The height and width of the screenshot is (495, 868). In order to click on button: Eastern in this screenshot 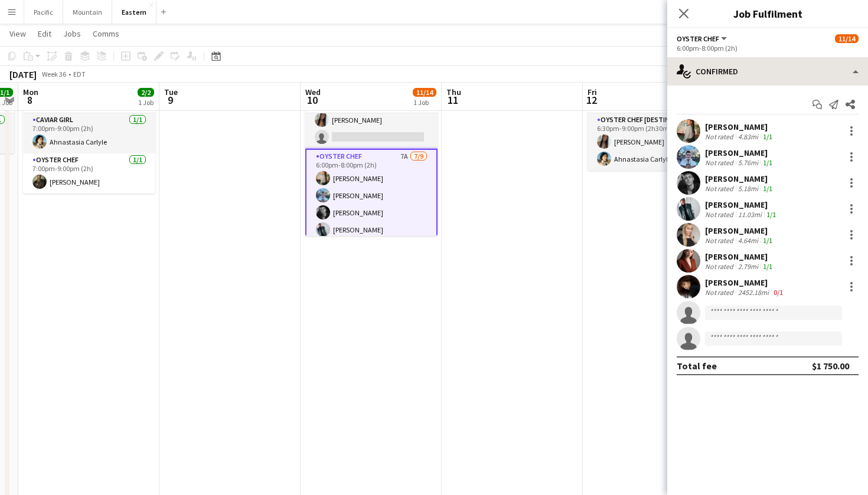, I will do `click(134, 12)`.